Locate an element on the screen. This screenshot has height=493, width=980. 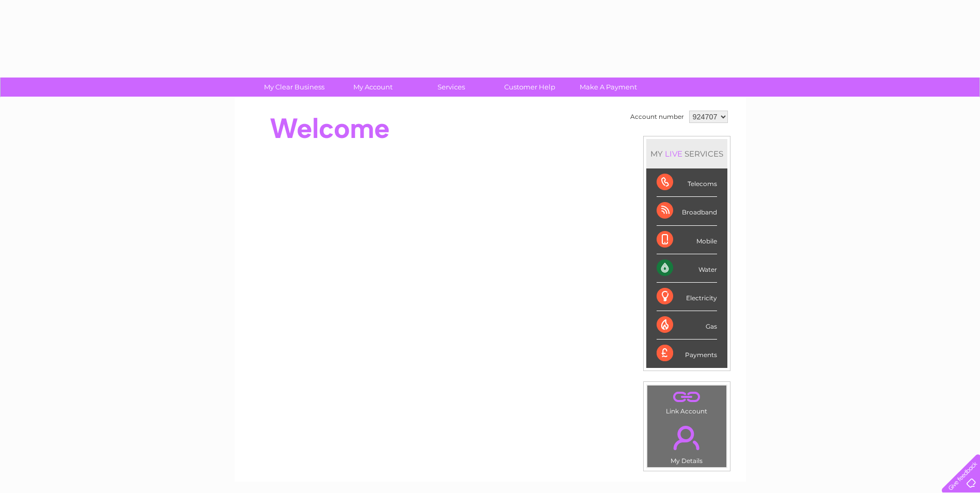
div: Mobile is located at coordinates (687, 240).